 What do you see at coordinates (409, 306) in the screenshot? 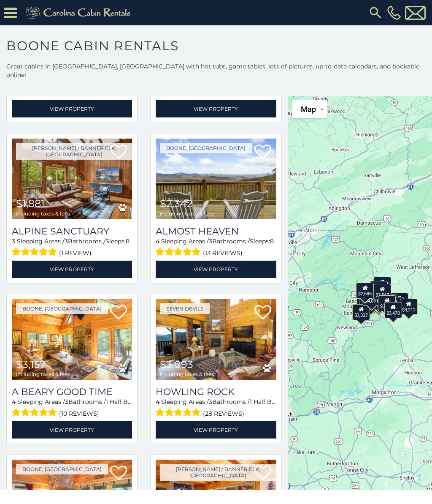
I see `div: $3,212` at bounding box center [409, 306].